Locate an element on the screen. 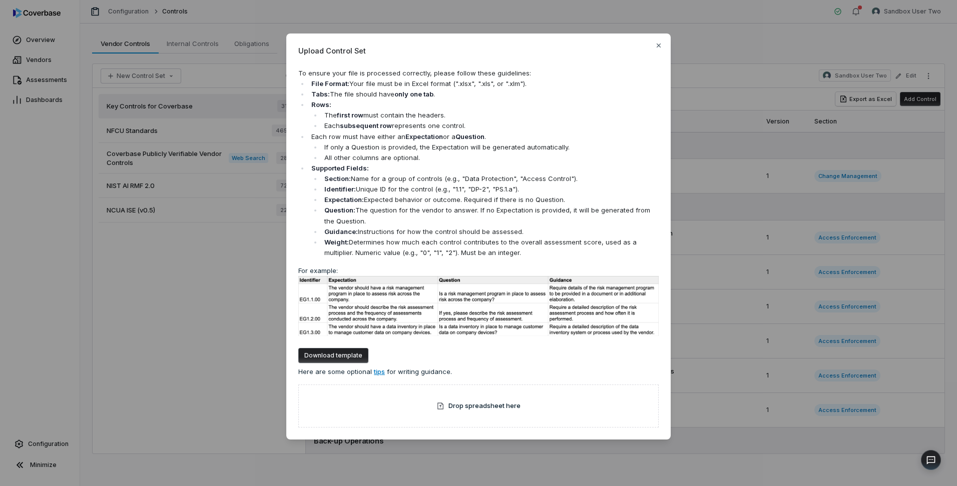  p: The file should have . is located at coordinates (485, 94).